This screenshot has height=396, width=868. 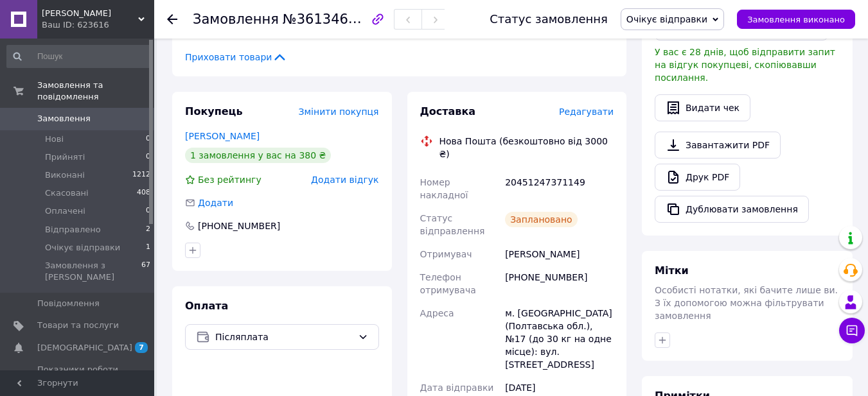 I want to click on span: Прийняті, so click(x=65, y=157).